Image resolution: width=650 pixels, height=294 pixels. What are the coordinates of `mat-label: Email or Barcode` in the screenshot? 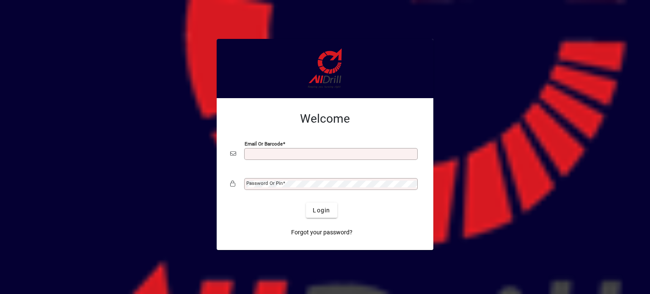 It's located at (264, 144).